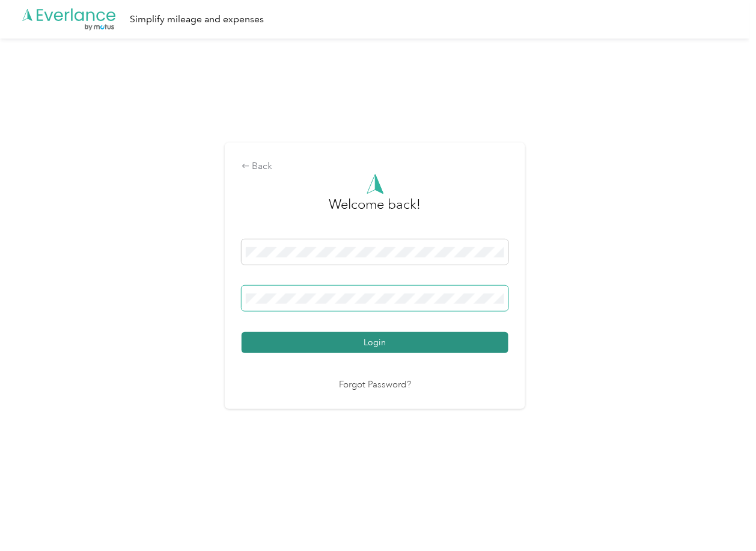  Describe the element at coordinates (197, 19) in the screenshot. I see `div: Simplify mileage and expenses` at that location.